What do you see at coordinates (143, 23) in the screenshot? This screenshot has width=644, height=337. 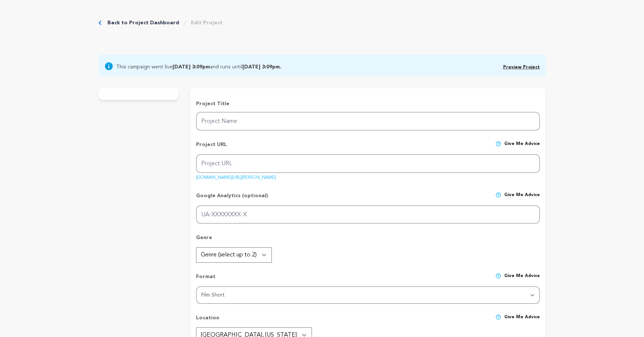 I see `a: Back to Project Dashboard` at bounding box center [143, 23].